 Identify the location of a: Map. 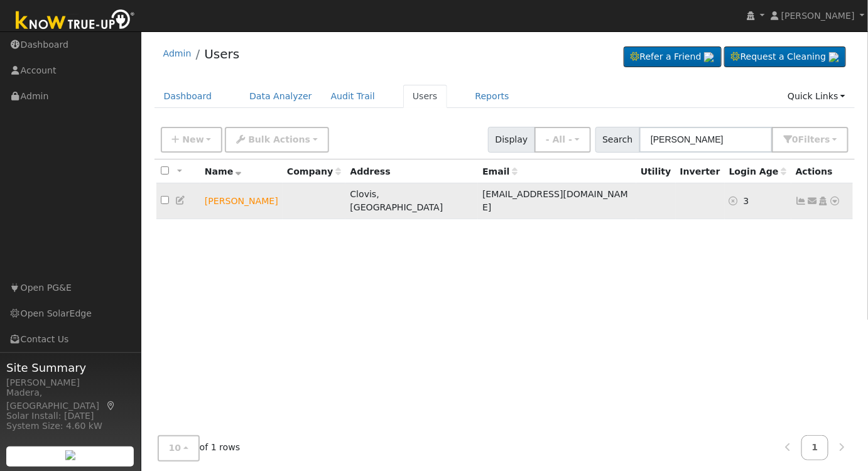
(111, 406).